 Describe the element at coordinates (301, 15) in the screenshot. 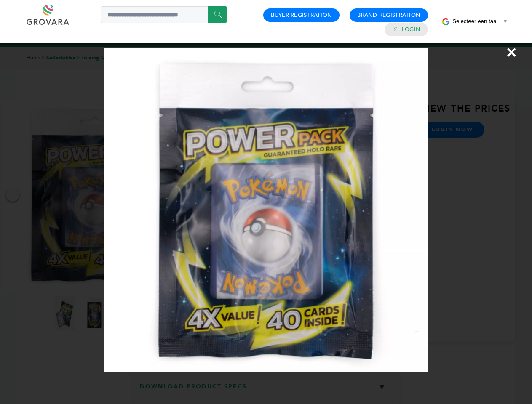

I see `a: Buyer Registration` at that location.